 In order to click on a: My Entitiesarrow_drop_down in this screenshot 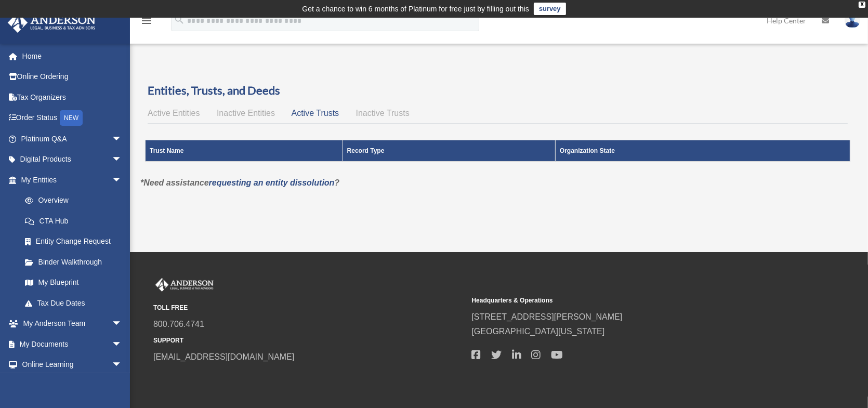, I will do `click(69, 179)`.